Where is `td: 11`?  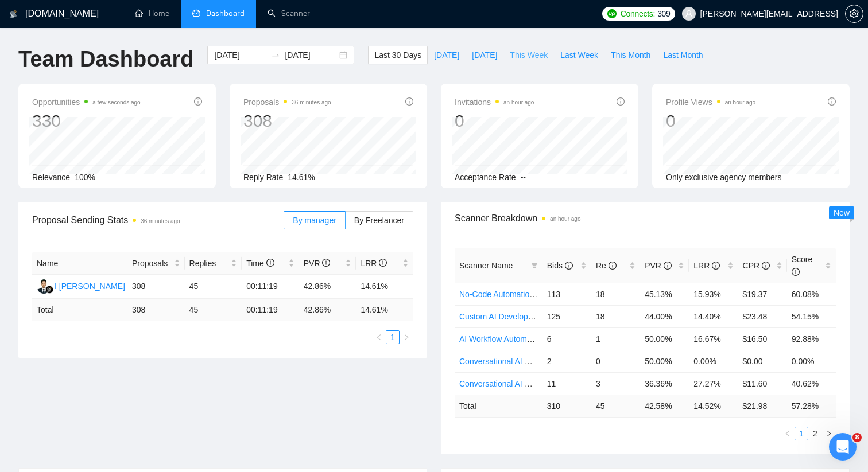
td: 11 is located at coordinates (566, 383).